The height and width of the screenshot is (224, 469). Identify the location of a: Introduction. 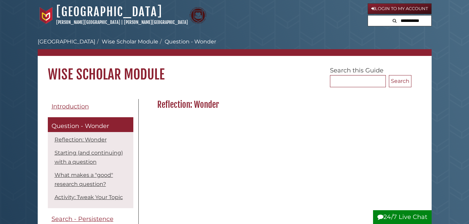
(91, 106).